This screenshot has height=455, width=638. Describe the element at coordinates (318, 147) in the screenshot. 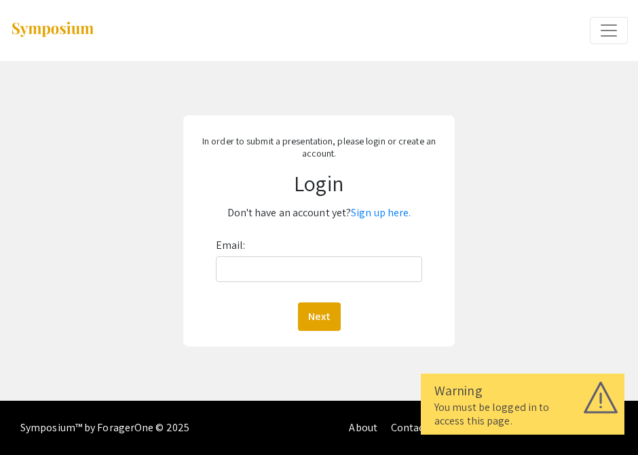

I see `p: In order to submit a presentation, please login or create an account.` at that location.